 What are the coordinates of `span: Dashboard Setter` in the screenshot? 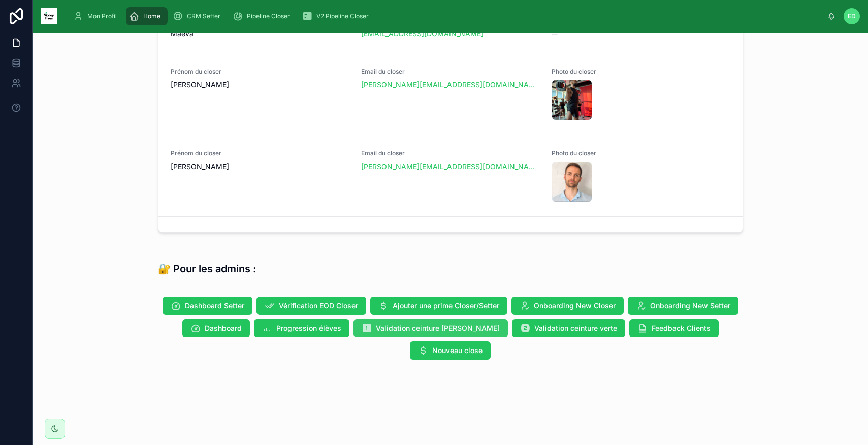 It's located at (214, 306).